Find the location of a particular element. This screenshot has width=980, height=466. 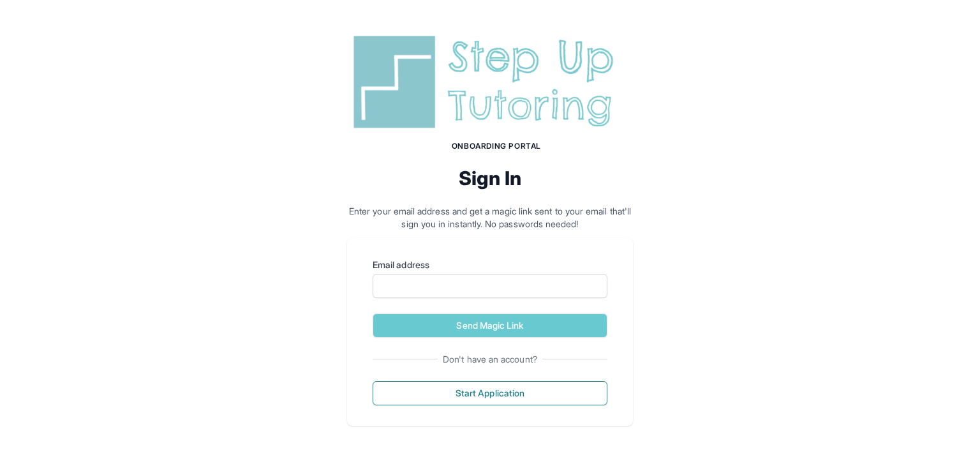

h1: Onboarding Portal is located at coordinates (497, 147).